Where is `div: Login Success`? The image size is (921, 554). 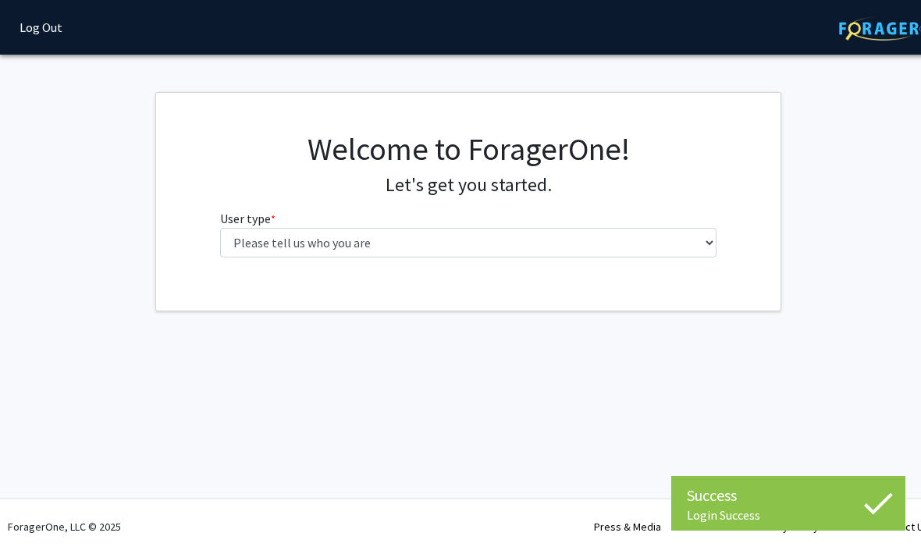
div: Login Success is located at coordinates (789, 515).